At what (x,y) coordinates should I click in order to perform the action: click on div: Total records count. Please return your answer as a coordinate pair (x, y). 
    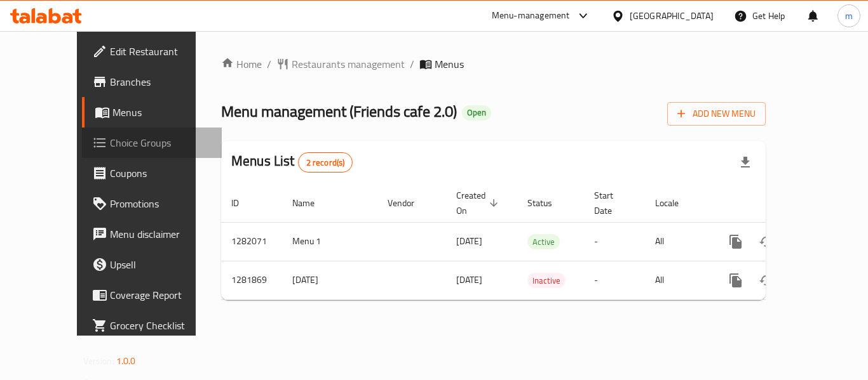
    Looking at the image, I should click on (326, 162).